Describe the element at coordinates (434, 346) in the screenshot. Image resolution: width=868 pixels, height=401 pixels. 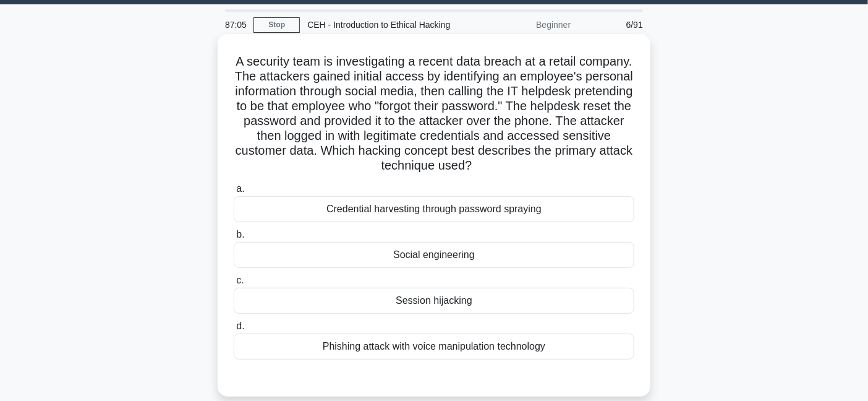
I see `div: Phishing attack with voice manipulation technology` at that location.